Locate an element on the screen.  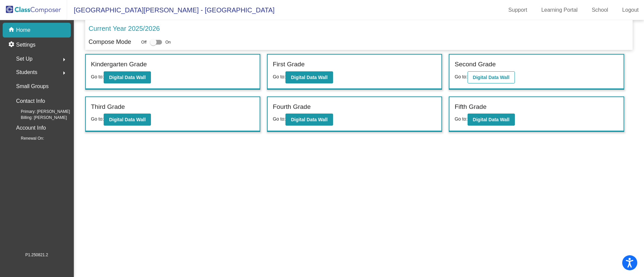
span: On is located at coordinates (168, 42).